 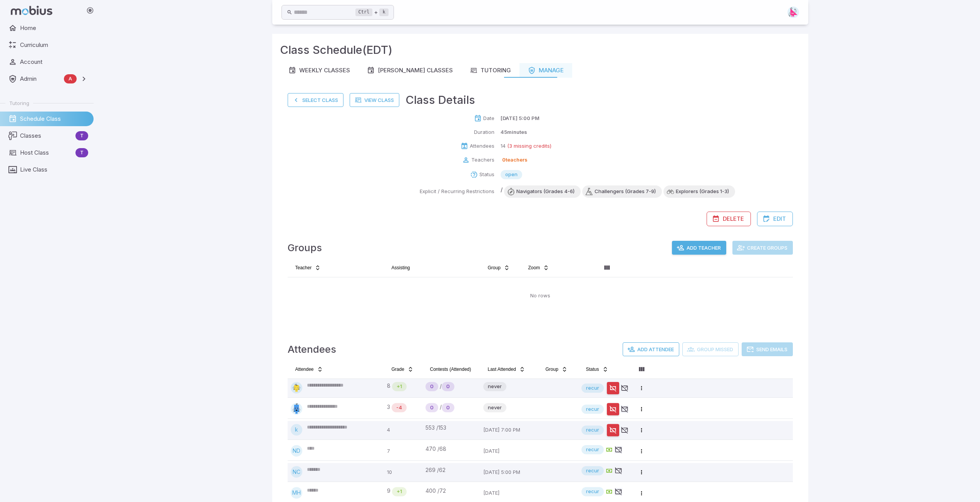 What do you see at coordinates (54, 62) in the screenshot?
I see `span: Account` at bounding box center [54, 62].